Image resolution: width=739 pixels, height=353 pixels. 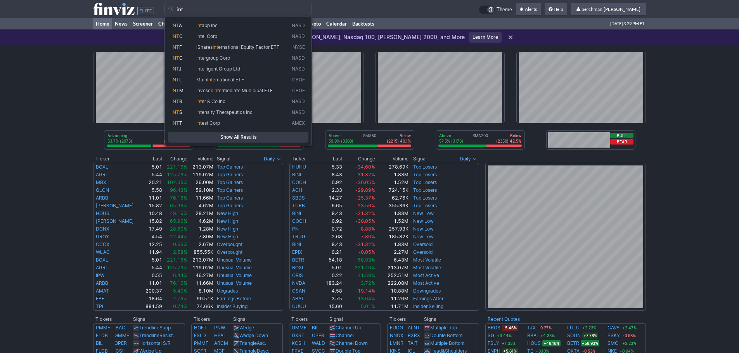 I want to click on a: COCH, so click(x=299, y=221).